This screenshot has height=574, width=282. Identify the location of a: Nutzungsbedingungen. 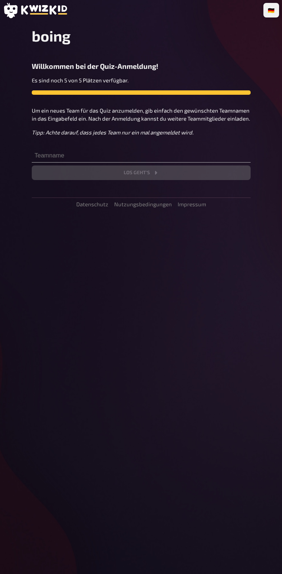
(143, 204).